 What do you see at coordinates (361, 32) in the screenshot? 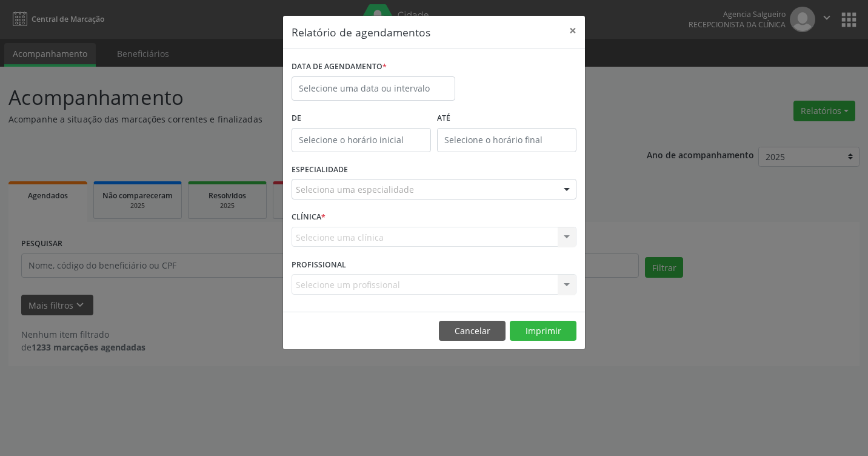
I see `h5: Relatório de agendamentos` at bounding box center [361, 32].